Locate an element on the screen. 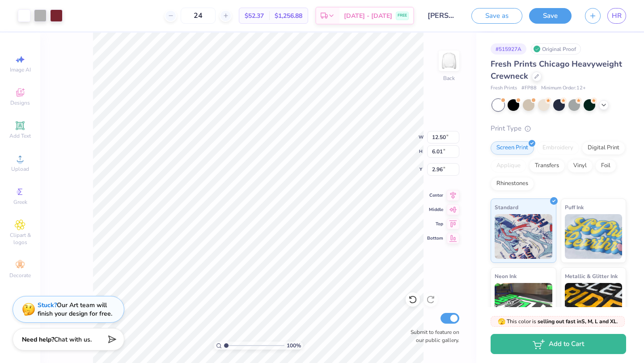  div: # 515927A is located at coordinates (509, 49).